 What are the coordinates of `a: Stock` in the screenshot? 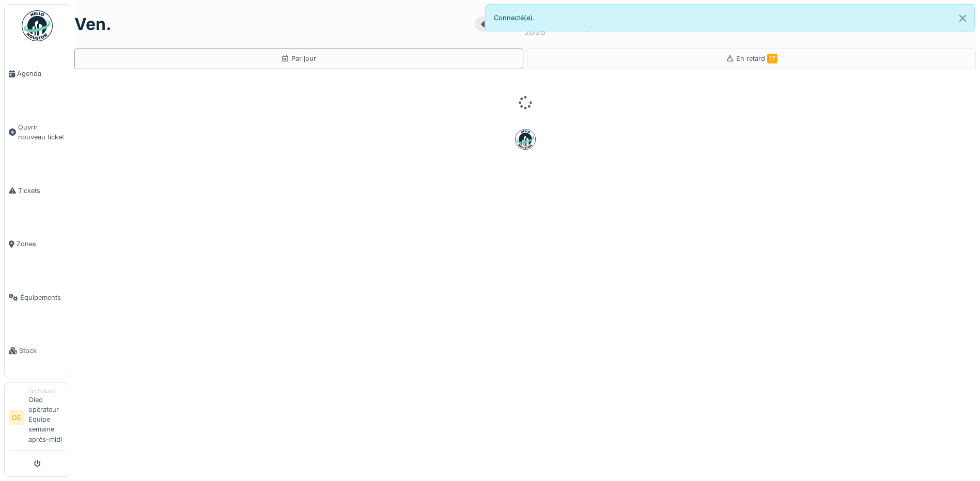 It's located at (37, 351).